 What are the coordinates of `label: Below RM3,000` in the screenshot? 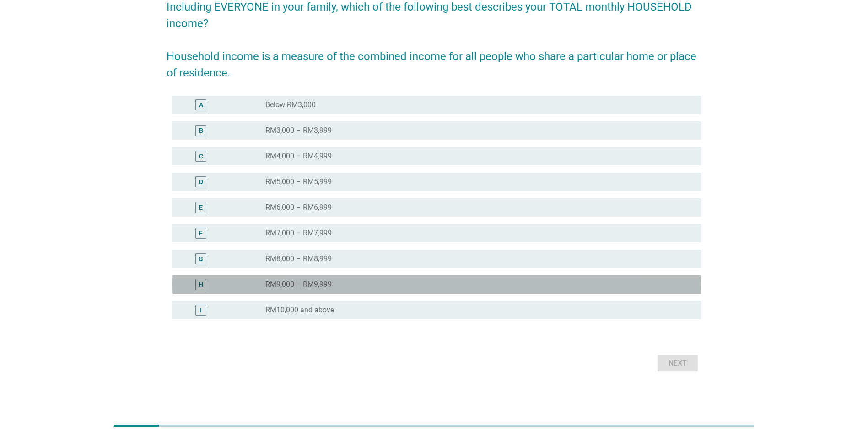 It's located at (290, 105).